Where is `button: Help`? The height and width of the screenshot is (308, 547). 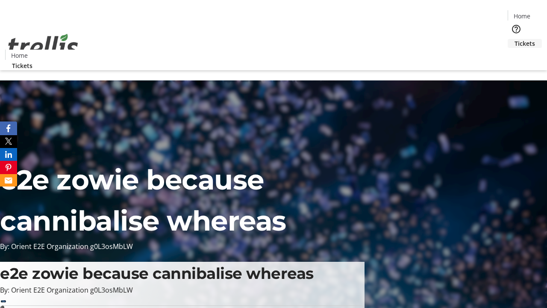
button: Help is located at coordinates (516, 29).